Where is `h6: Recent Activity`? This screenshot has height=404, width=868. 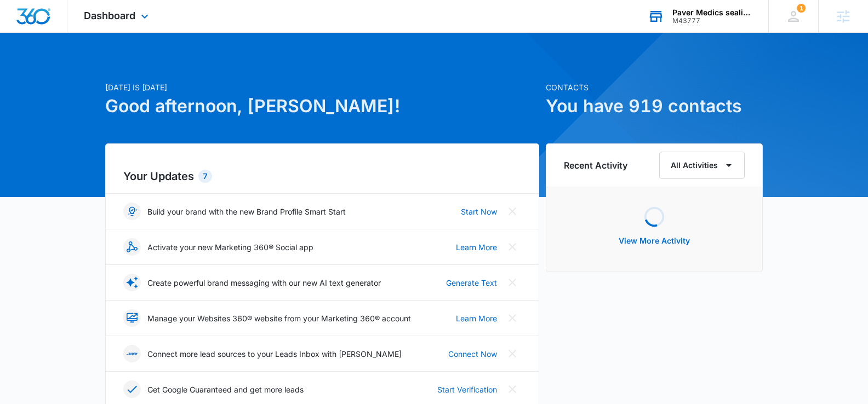 h6: Recent Activity is located at coordinates (596, 166).